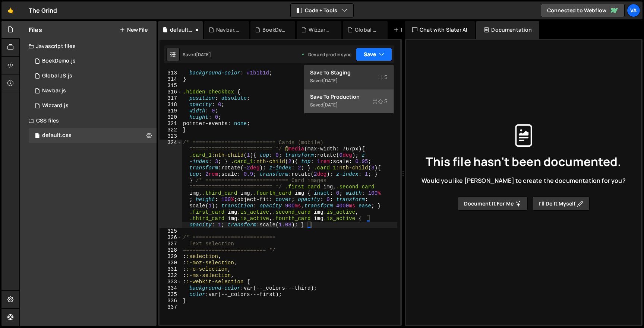 The image size is (644, 328). I want to click on div: 17048/48298.css, so click(92, 135).